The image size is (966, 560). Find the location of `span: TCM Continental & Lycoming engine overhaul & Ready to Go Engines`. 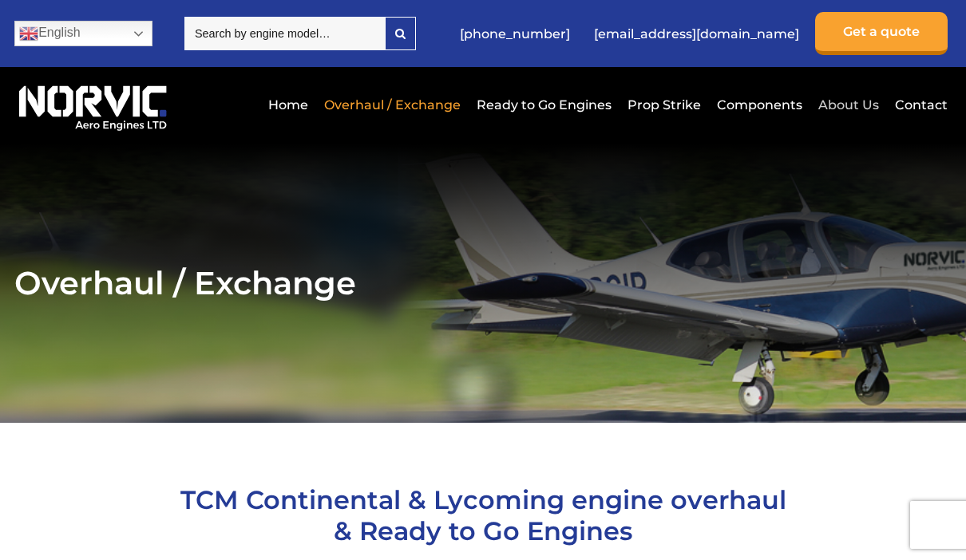

span: TCM Continental & Lycoming engine overhaul & Ready to Go Engines is located at coordinates (483, 516).